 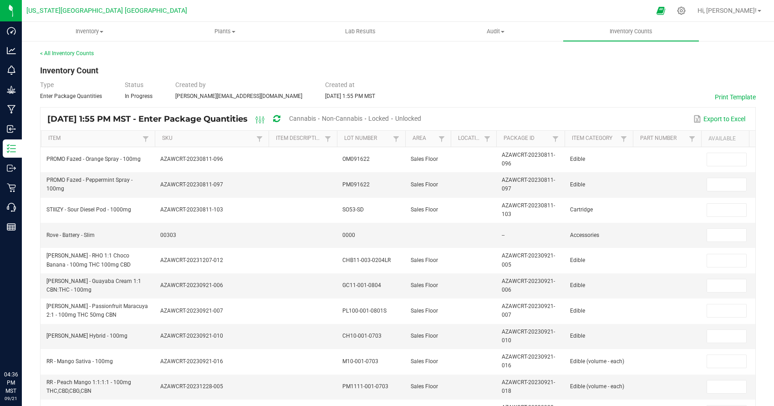 What do you see at coordinates (526, 138) in the screenshot?
I see `a: Package IdSortable` at bounding box center [526, 138].